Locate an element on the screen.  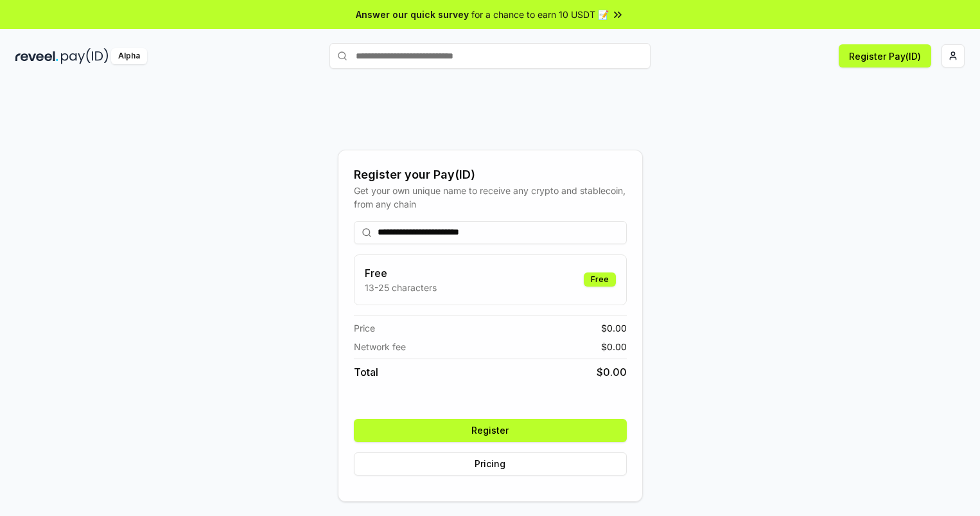
span: for a chance to earn 10 USDT 📝 is located at coordinates (540, 14).